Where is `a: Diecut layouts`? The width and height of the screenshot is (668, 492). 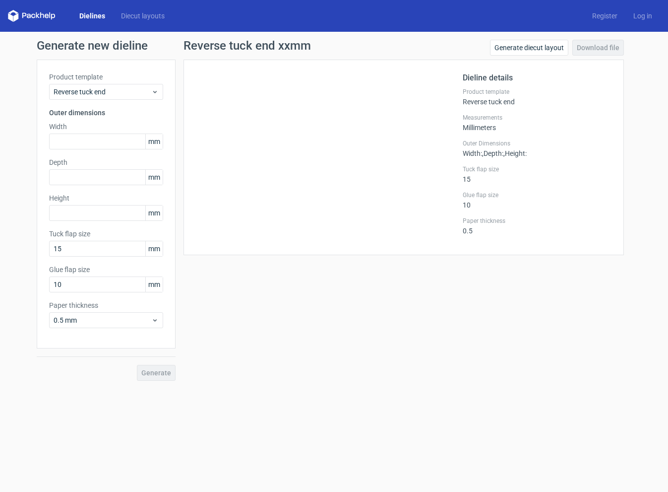
a: Diecut layouts is located at coordinates (143, 16).